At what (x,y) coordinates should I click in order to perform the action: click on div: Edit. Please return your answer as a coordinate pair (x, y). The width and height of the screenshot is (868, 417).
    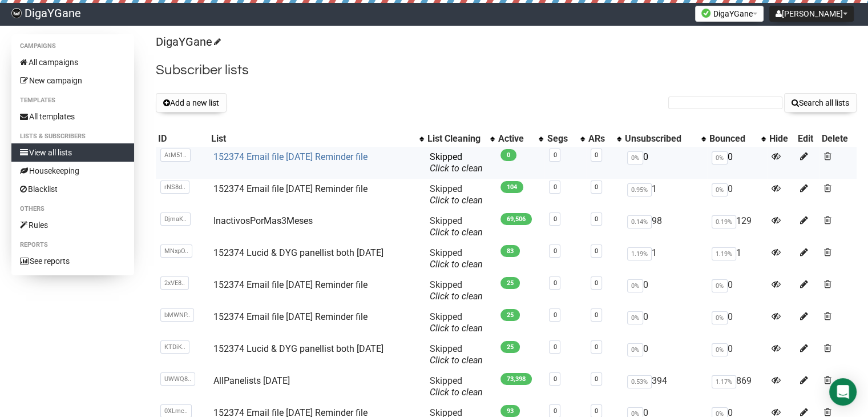
    Looking at the image, I should click on (808, 139).